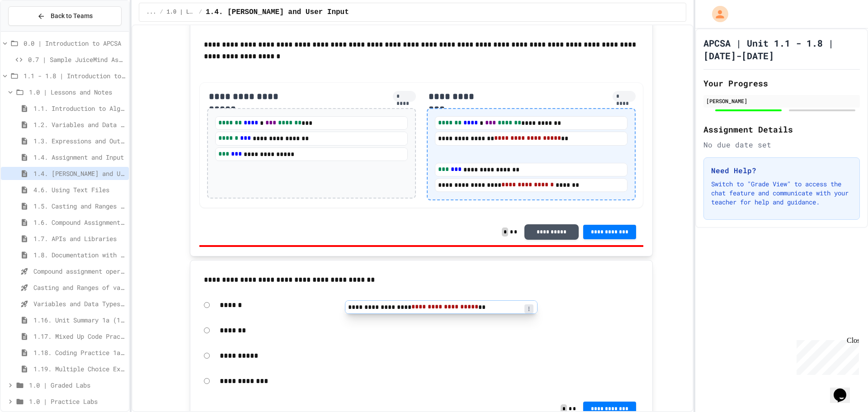 This screenshot has height=412, width=868. What do you see at coordinates (65, 16) in the screenshot?
I see `button: Back to Teams` at bounding box center [65, 16].